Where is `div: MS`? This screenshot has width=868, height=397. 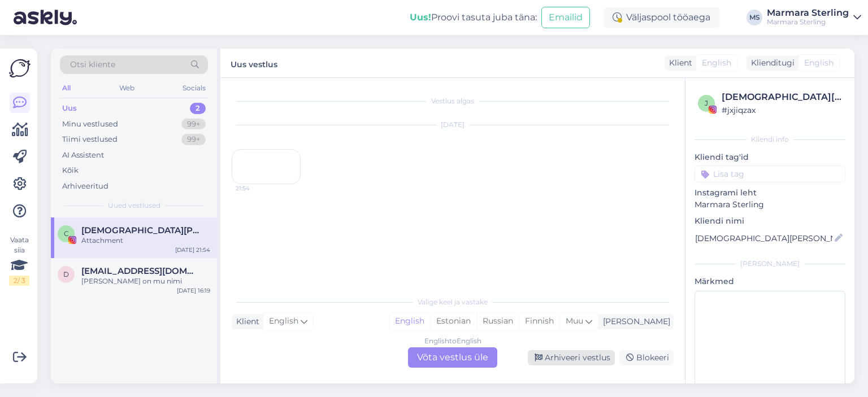 div: MS is located at coordinates (755, 17).